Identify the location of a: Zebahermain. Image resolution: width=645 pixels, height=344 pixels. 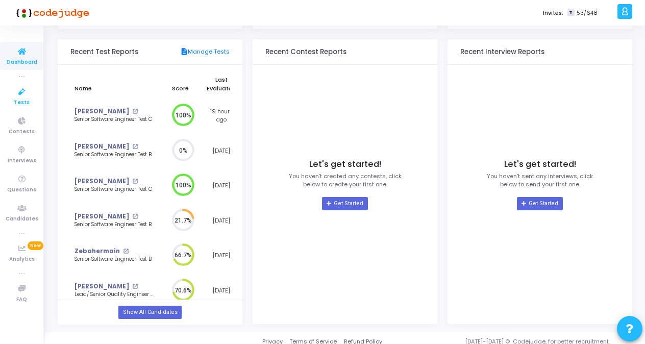
(97, 251).